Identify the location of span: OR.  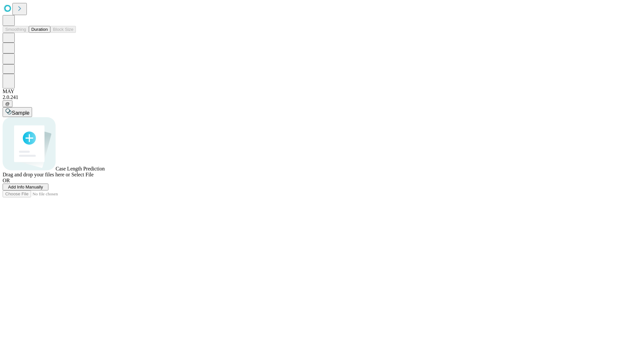
(6, 180).